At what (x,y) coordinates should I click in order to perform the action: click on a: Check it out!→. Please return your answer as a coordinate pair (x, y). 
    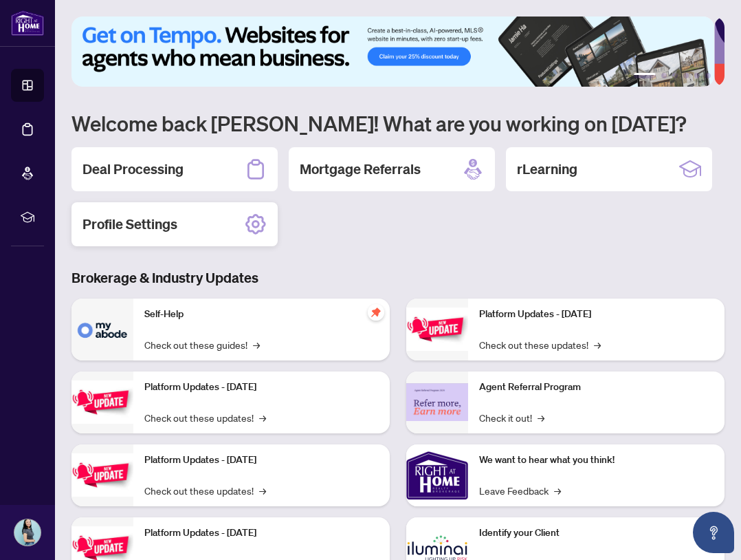
    Looking at the image, I should click on (512, 417).